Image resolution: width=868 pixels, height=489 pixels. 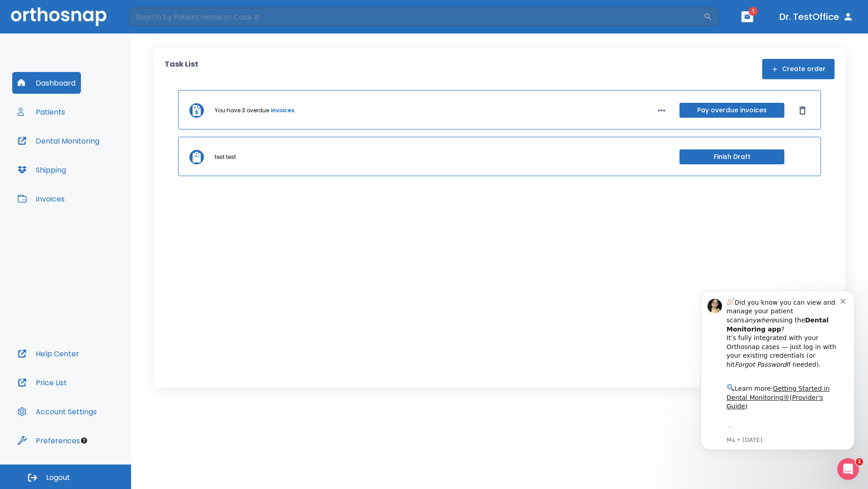 I want to click on span: Logout, so click(x=58, y=478).